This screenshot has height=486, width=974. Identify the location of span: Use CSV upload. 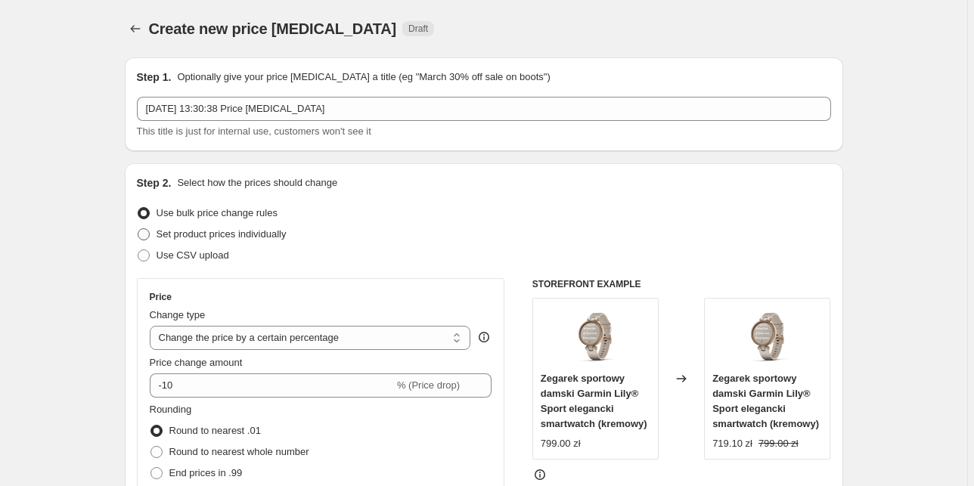
(193, 255).